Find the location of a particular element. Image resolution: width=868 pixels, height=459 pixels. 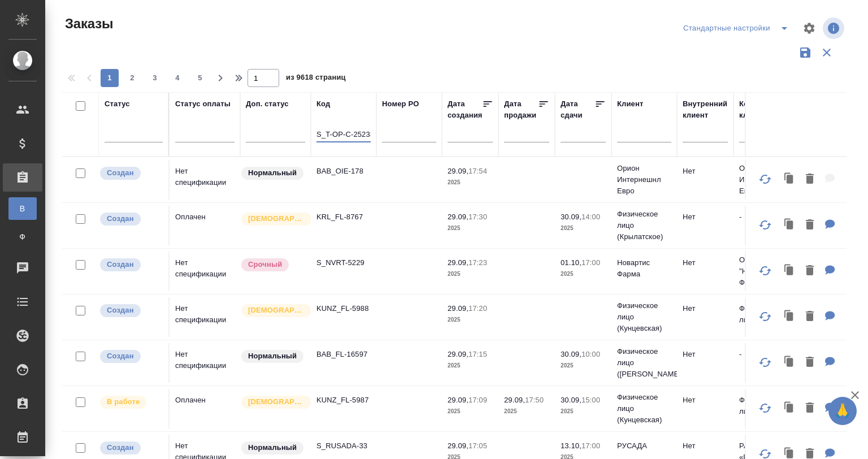

div: Выставляется автоматически, если на указанный объем услуг необходимо больше времени в стандартном... is located at coordinates (272, 265).